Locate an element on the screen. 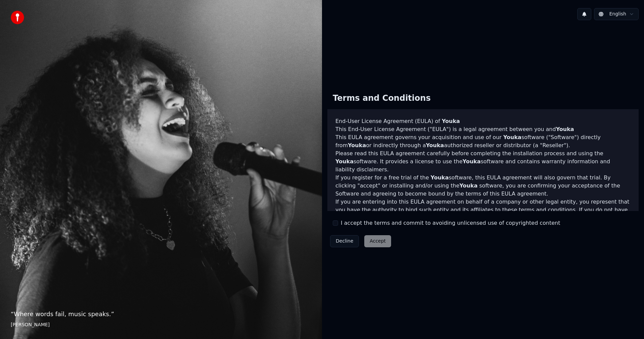 The width and height of the screenshot is (644, 339). p: “ Where words fail, music speaks. ” is located at coordinates (161, 314).